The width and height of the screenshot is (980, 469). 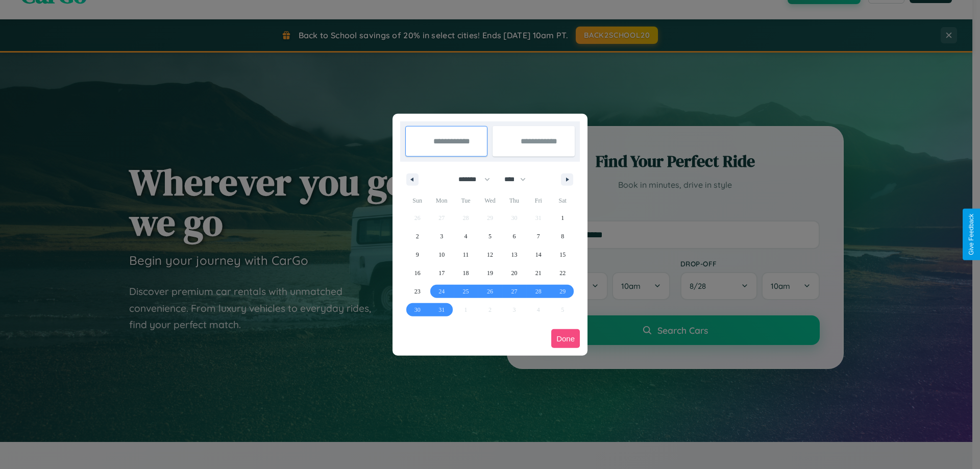 What do you see at coordinates (418, 310) in the screenshot?
I see `span: 30` at bounding box center [418, 310].